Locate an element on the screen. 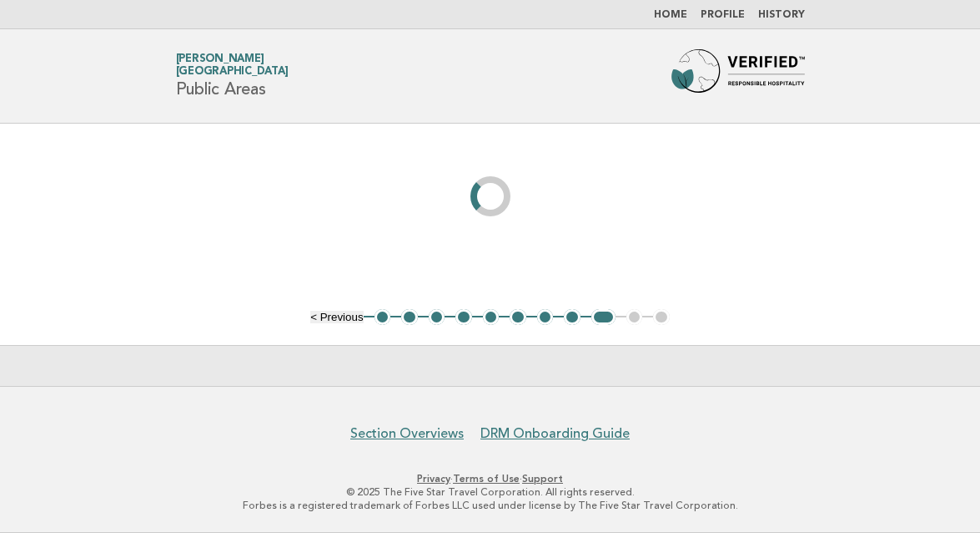  a: Home is located at coordinates (670, 15).